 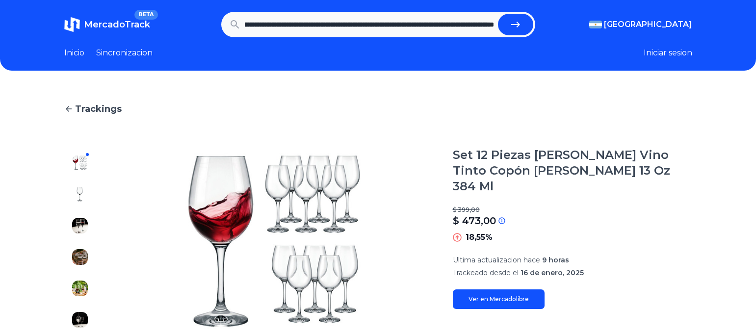 What do you see at coordinates (498, 299) in the screenshot?
I see `a: Ver en Mercadolibre` at bounding box center [498, 299].